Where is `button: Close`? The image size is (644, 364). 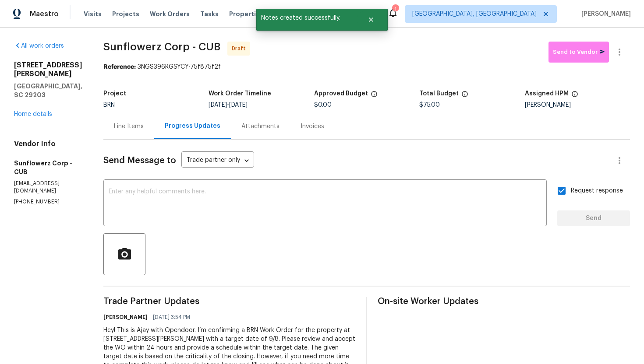
button: Close is located at coordinates (371, 20).